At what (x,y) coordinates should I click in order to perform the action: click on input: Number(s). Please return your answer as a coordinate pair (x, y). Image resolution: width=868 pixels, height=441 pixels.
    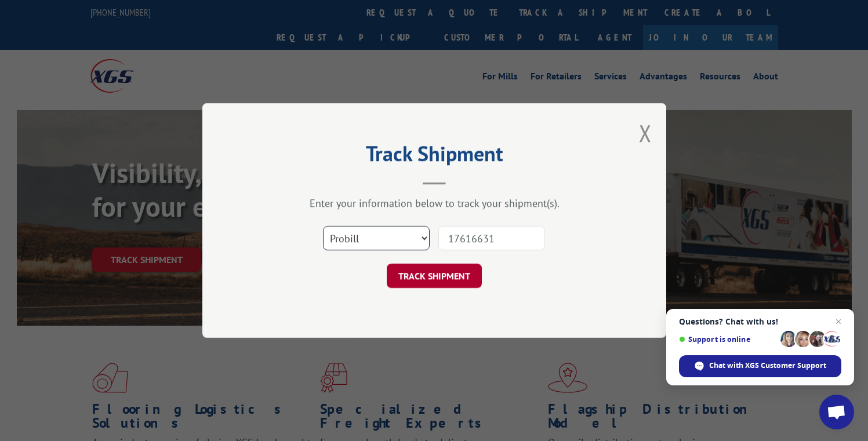
    Looking at the image, I should click on (492, 238).